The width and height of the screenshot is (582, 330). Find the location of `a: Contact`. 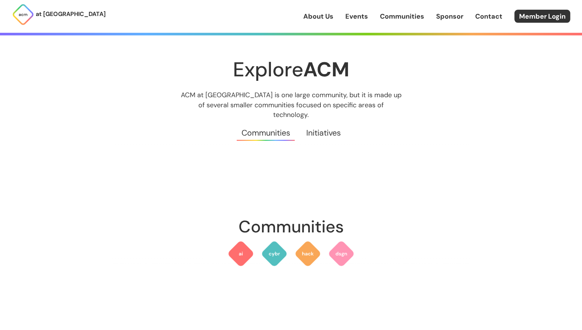

a: Contact is located at coordinates (488, 16).